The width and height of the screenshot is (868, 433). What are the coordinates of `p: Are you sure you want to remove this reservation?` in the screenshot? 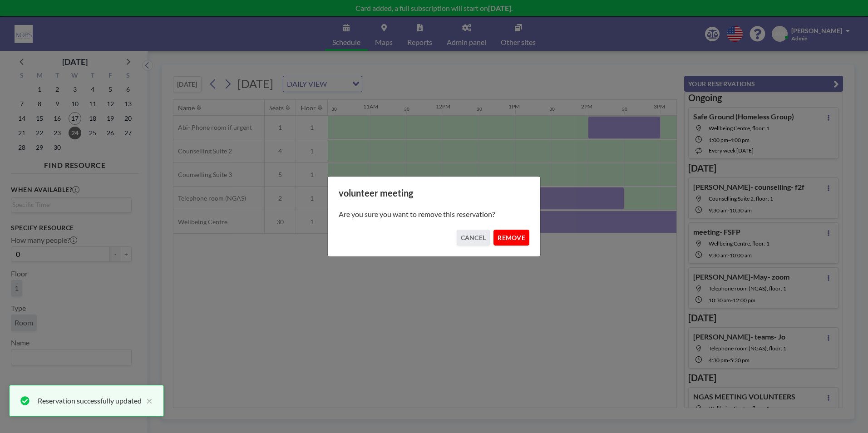 It's located at (434, 214).